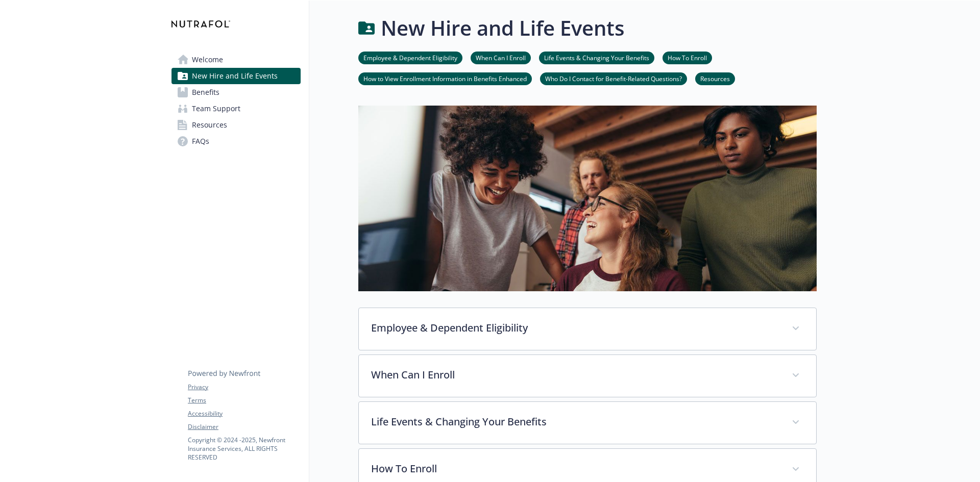  I want to click on h1: New Hire and Life Events, so click(502, 28).